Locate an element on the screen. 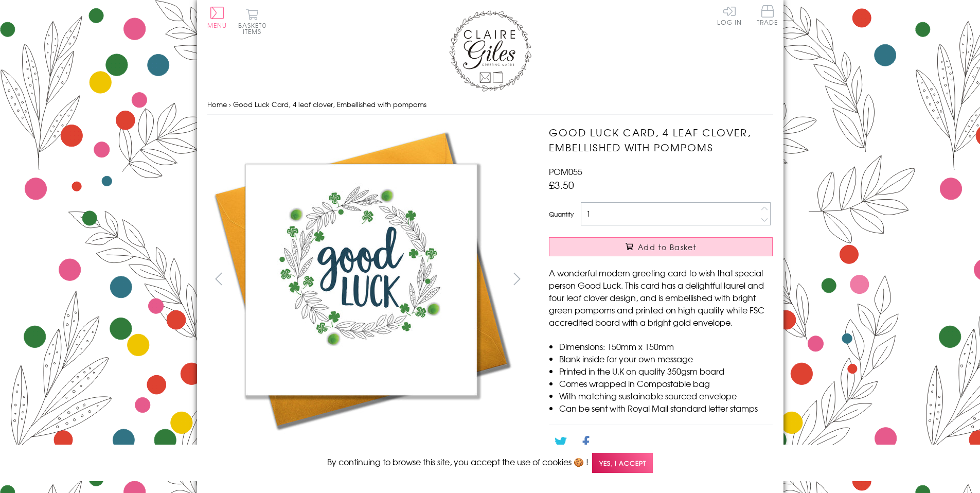  span: Add to Basket is located at coordinates (668, 247).